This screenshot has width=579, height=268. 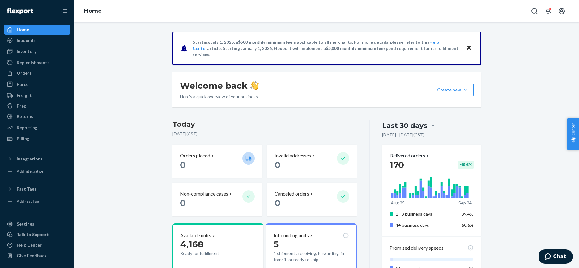 What do you see at coordinates (27, 51) in the screenshot?
I see `div: Inventory` at bounding box center [27, 51].